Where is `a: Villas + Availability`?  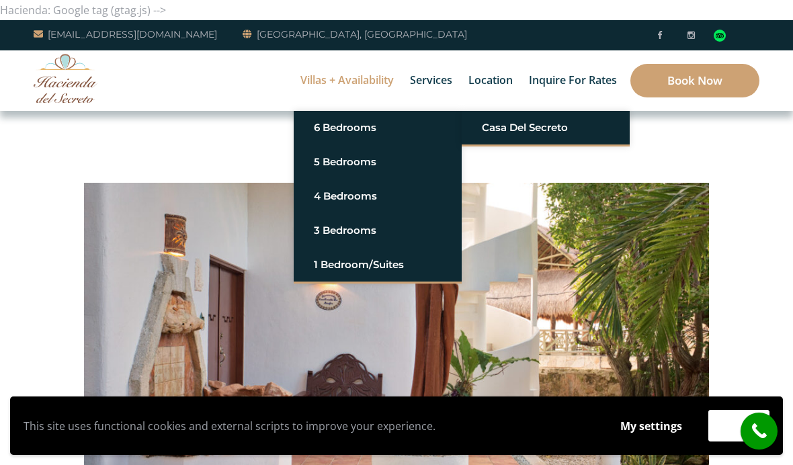
a: Villas + Availability is located at coordinates (347, 81).